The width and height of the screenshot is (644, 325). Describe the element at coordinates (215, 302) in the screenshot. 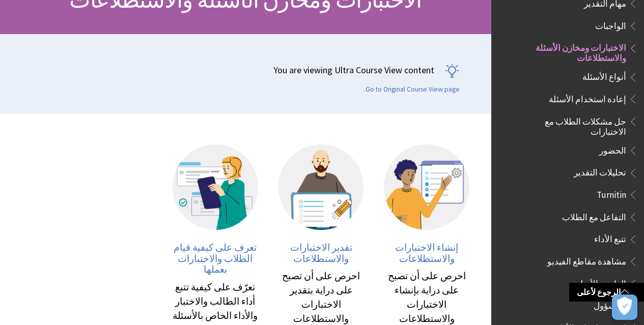

I see `div: تعرّف على كيفية تتبع أداء الطالب والاختبار والأداء الخاص بالأسئلة` at that location.